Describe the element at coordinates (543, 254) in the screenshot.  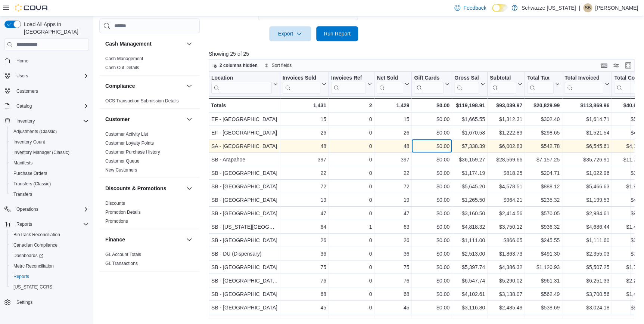
I see `div: $491.30` at that location.